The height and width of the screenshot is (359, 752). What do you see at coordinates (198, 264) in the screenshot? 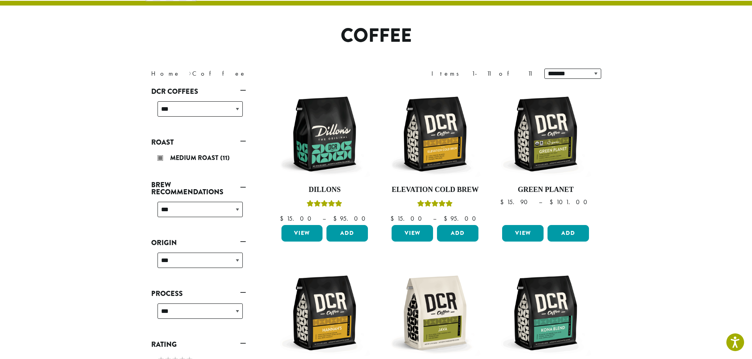
I see `div: Origin` at bounding box center [198, 264].